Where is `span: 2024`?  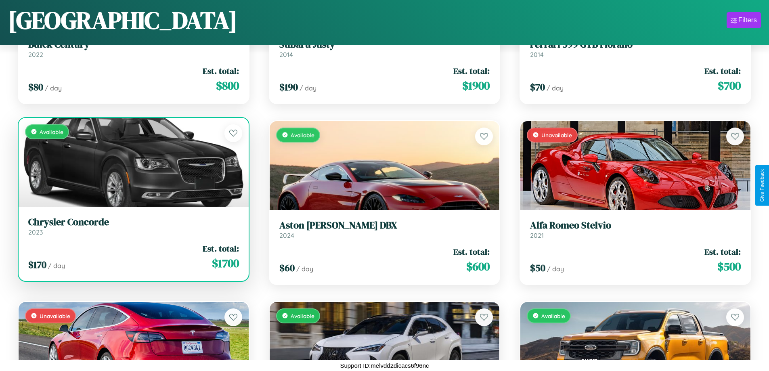
span: 2024 is located at coordinates (287, 235).